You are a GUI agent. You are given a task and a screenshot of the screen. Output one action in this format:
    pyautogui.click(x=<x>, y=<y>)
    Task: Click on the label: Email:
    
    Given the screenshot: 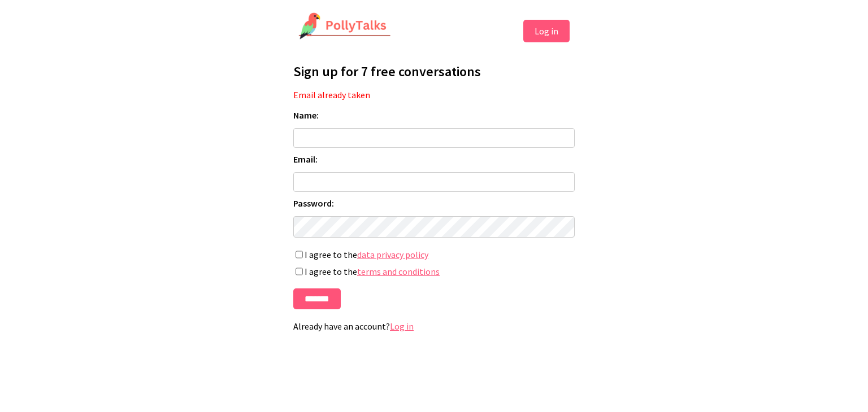 What is the action you would take?
    pyautogui.click(x=434, y=159)
    